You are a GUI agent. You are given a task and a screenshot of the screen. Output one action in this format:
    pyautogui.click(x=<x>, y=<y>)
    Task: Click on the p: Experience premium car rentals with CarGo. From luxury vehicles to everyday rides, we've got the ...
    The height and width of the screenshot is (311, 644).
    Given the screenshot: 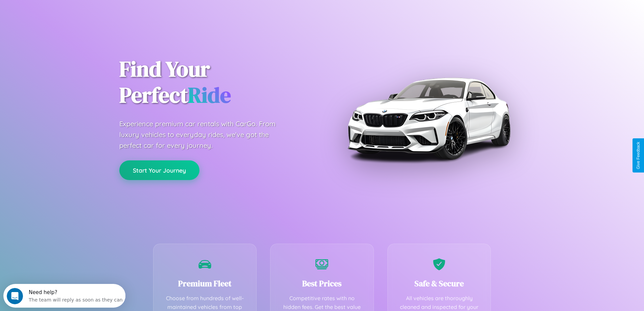 What is the action you would take?
    pyautogui.click(x=204, y=135)
    